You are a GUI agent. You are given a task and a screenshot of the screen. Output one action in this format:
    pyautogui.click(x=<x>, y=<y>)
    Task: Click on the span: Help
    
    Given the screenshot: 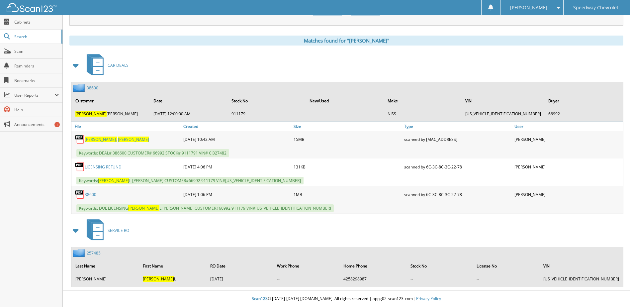 What is the action you would take?
    pyautogui.click(x=37, y=110)
    